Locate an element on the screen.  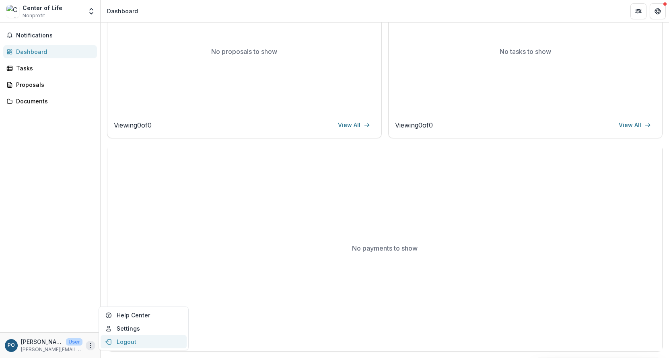
div: Proposals is located at coordinates (53, 84).